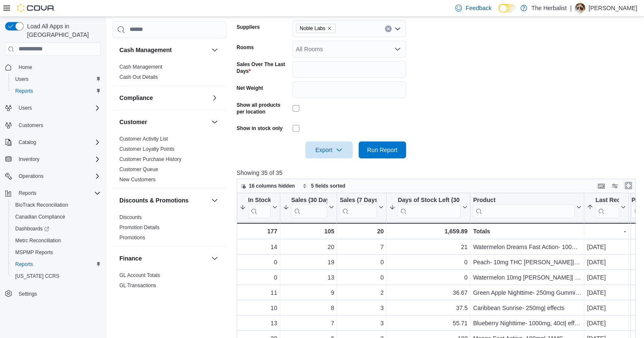  Describe the element at coordinates (31, 176) in the screenshot. I see `span: Operations` at that location.